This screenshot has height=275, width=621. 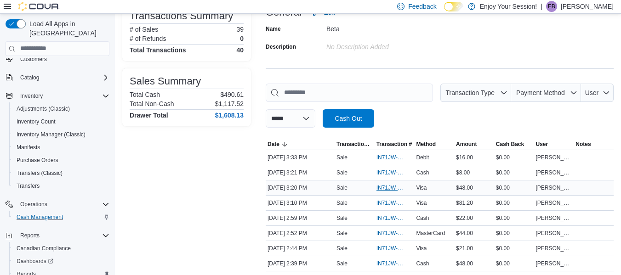 What do you see at coordinates (453, 6) in the screenshot?
I see `input: Dark Mode` at bounding box center [453, 6].